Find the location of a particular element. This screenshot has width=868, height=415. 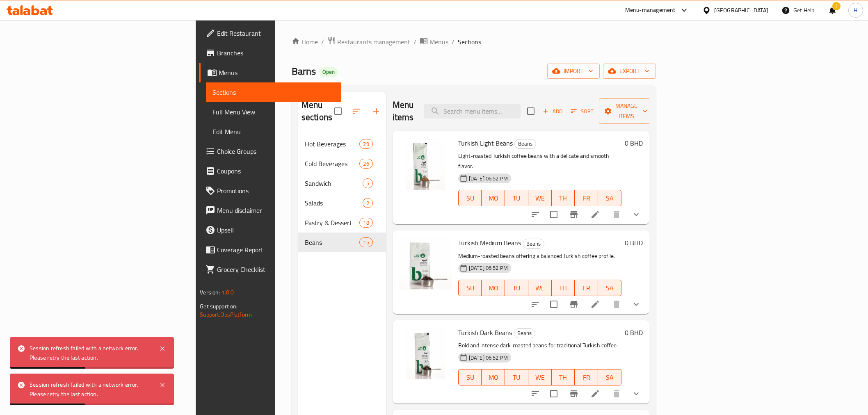

a: Edit Menu is located at coordinates (273, 132).